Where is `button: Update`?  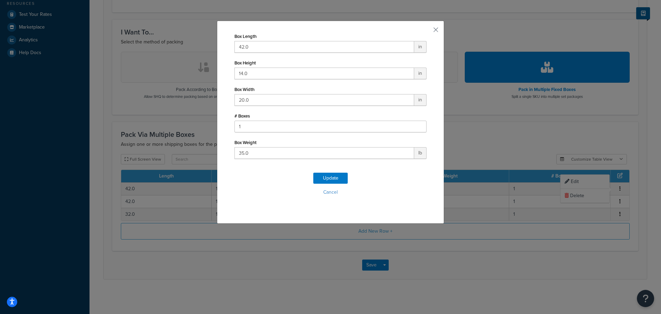
button: Update is located at coordinates (331, 178).